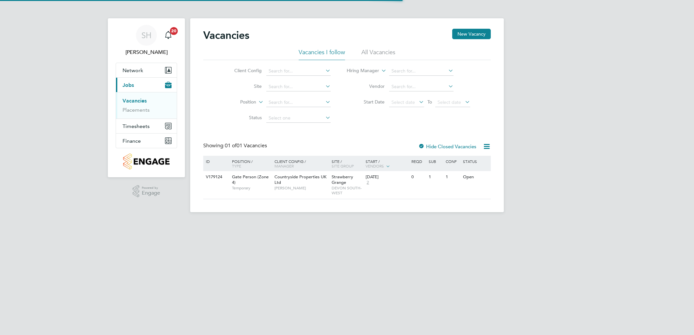 The height and width of the screenshot is (335, 694). What do you see at coordinates (135, 101) in the screenshot?
I see `a: Vacancies` at bounding box center [135, 101].